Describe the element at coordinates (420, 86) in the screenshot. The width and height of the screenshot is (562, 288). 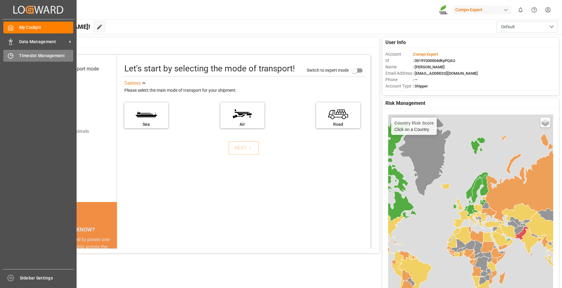
I see `span: : Shipper` at that location.